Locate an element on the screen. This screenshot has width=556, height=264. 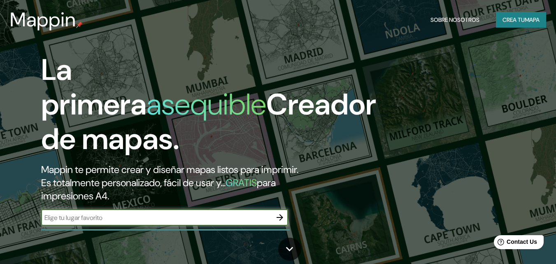
font: Crea tu is located at coordinates (514, 20).